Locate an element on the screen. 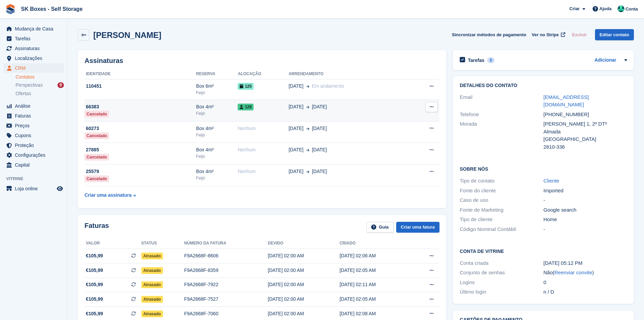  div: Código Nominal Contábil is located at coordinates (502, 229).